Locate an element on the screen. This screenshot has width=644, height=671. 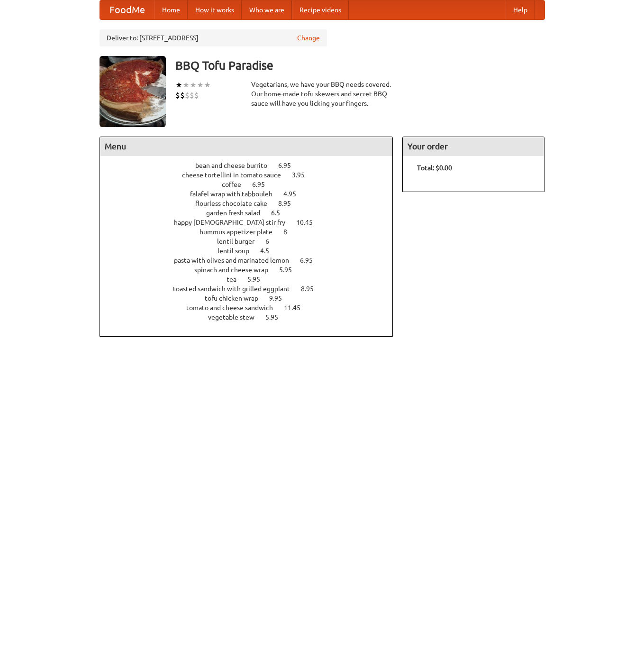
span: 8 is located at coordinates (290, 232).